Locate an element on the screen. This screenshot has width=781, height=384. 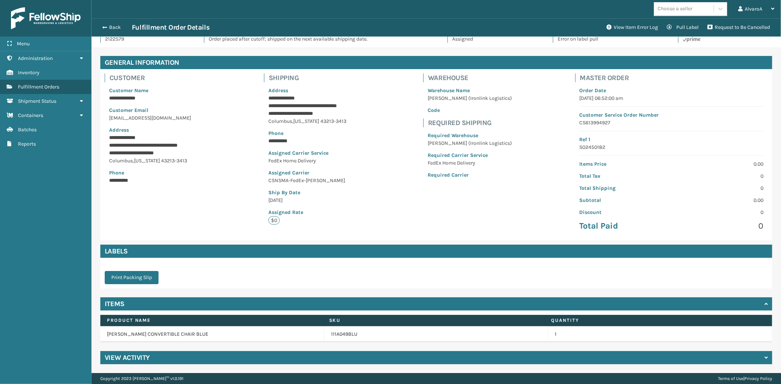
span: Menu is located at coordinates (23, 44).